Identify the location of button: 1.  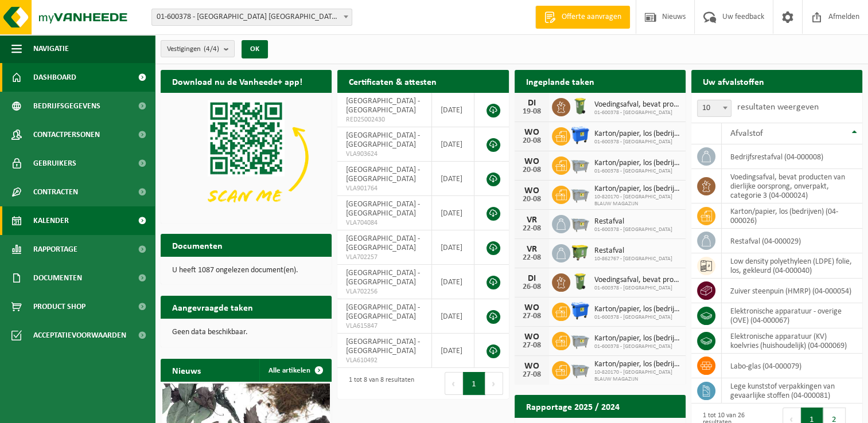
(474, 383).